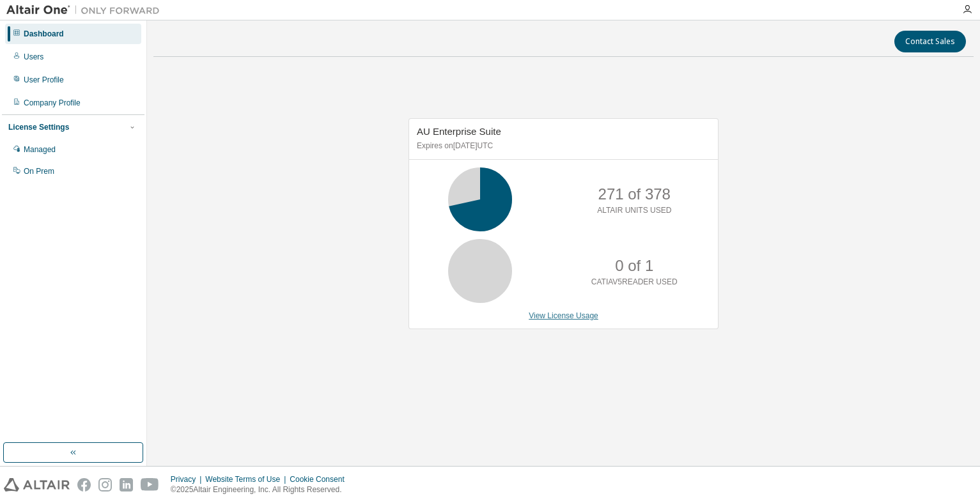 The height and width of the screenshot is (503, 980). What do you see at coordinates (126, 484) in the screenshot?
I see `img: linkedin.svg` at bounding box center [126, 484].